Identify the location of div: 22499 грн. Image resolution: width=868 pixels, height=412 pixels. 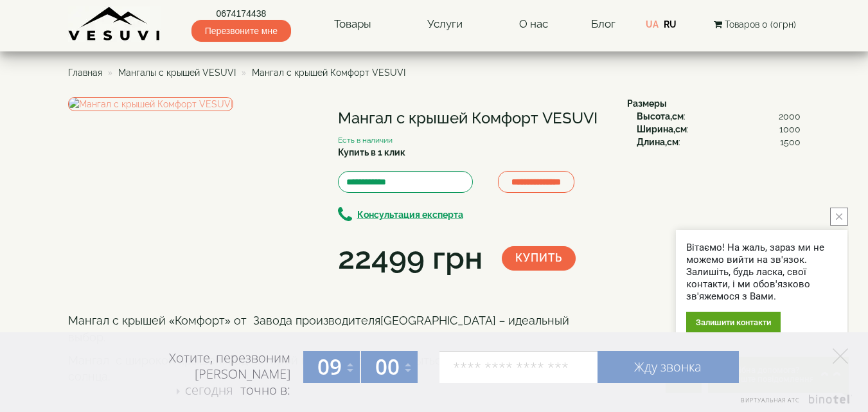
(410, 258).